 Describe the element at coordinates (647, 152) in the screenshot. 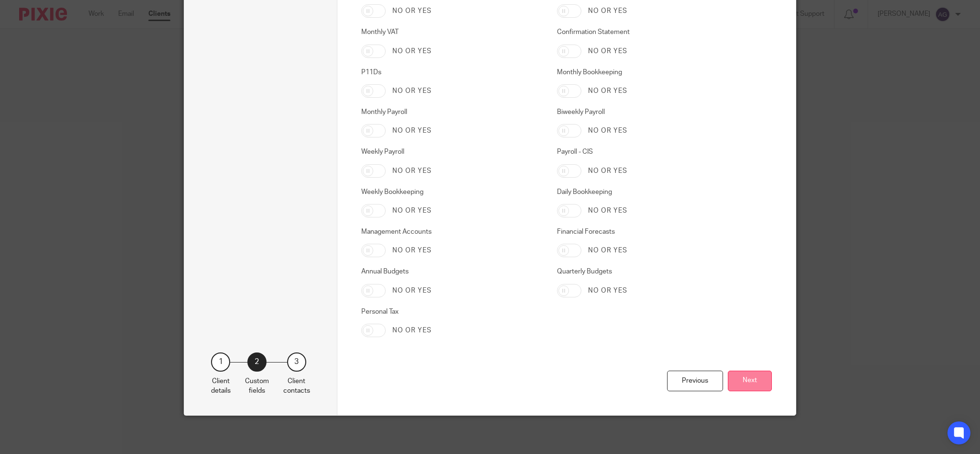

I see `label: Payroll - CIS` at that location.